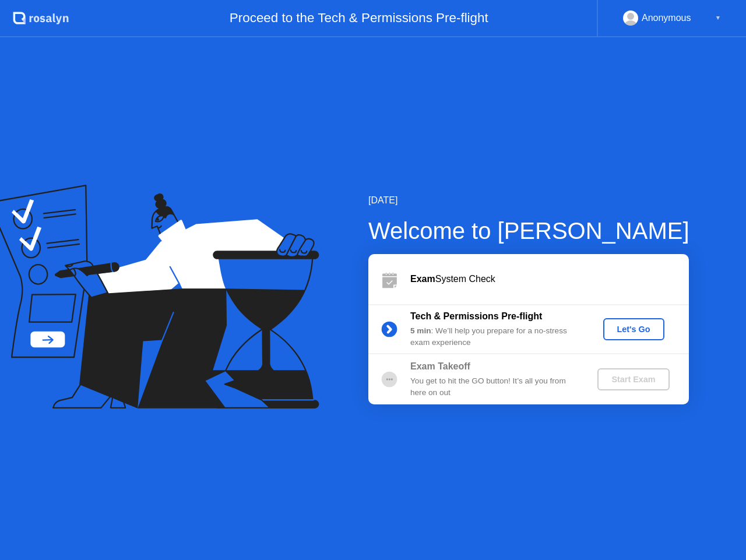  What do you see at coordinates (633, 379) in the screenshot?
I see `button: Start Exam` at bounding box center [633, 379].